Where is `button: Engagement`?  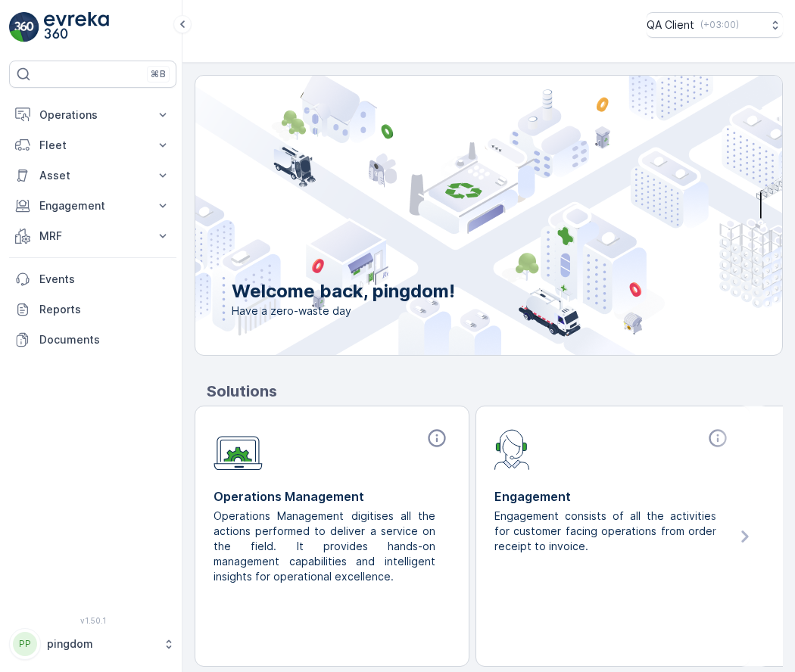
button: Engagement is located at coordinates (93, 206).